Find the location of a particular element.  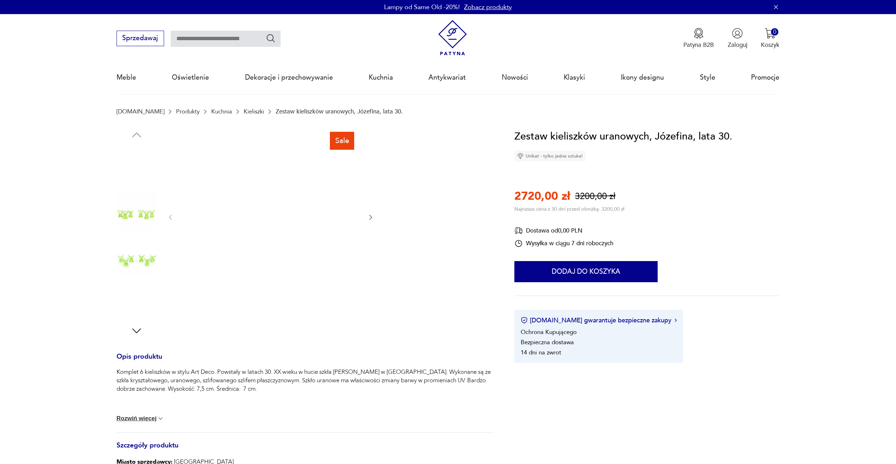

img: Ikona strzałki w prawo is located at coordinates (676, 320).